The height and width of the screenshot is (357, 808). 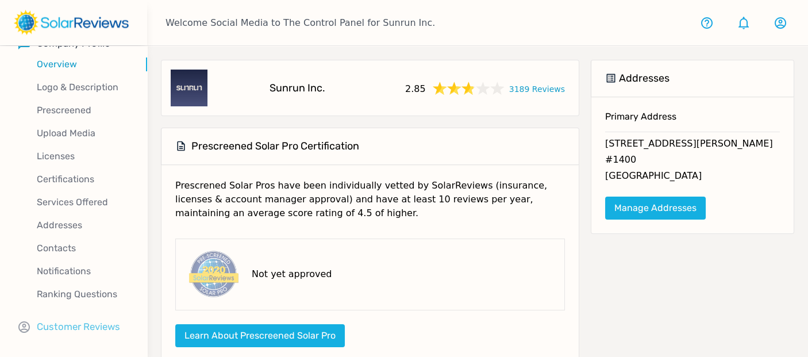 I want to click on p: Ranking Questions, so click(x=83, y=294).